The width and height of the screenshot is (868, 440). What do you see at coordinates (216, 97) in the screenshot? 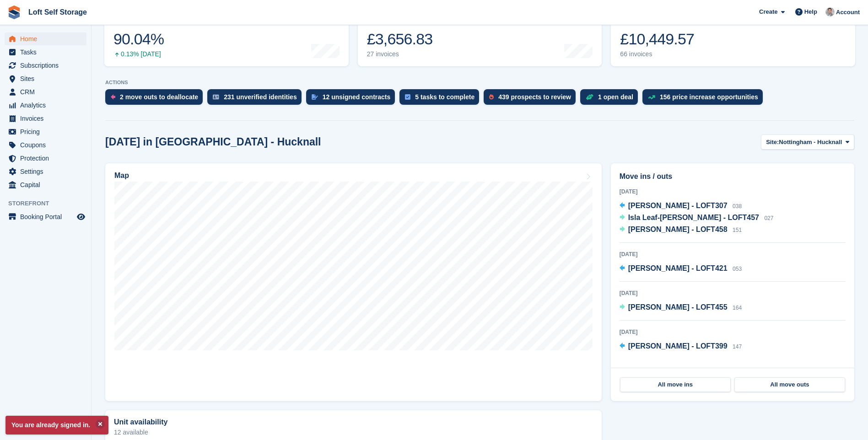
I see `img: verify_identity-adf6edd0f0f0b5bbfe63781bf79b02c33cf7c696d77639b501bdc392416b5a36.svg` at bounding box center [216, 97].